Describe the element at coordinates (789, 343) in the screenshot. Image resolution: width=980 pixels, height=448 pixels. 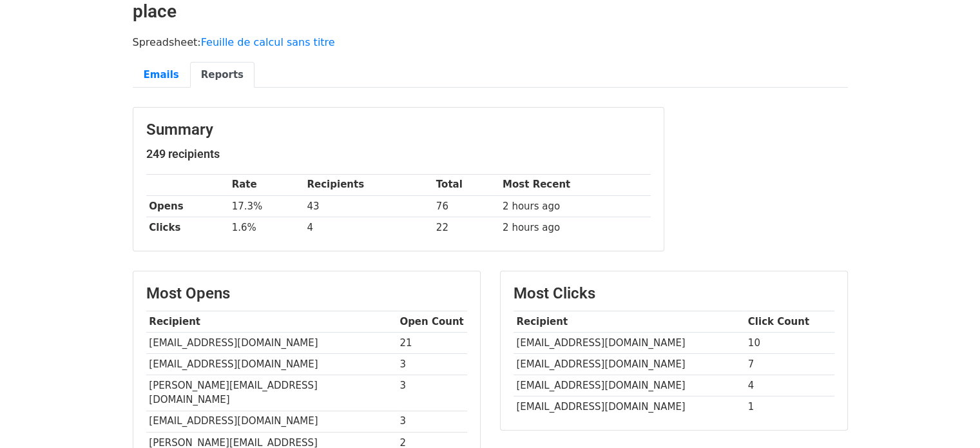
I see `td: 10` at that location.